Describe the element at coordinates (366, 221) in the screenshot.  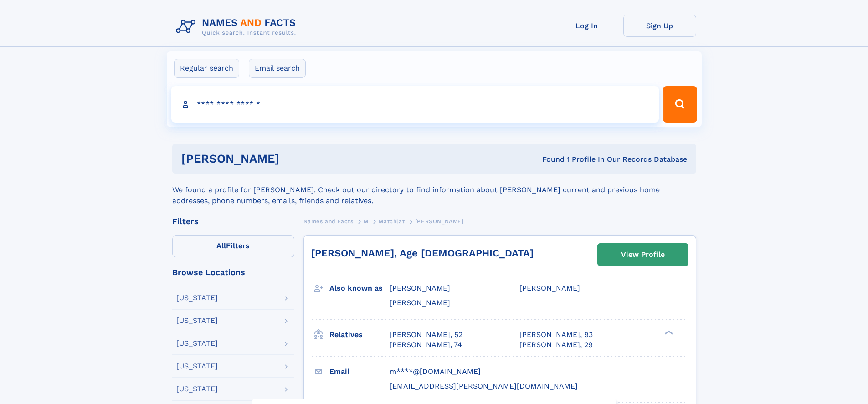
I see `span: M` at that location.